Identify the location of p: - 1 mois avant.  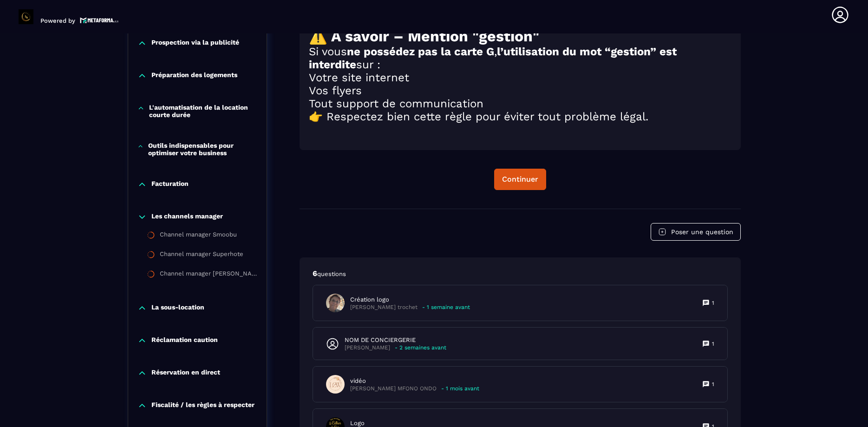
(460, 388).